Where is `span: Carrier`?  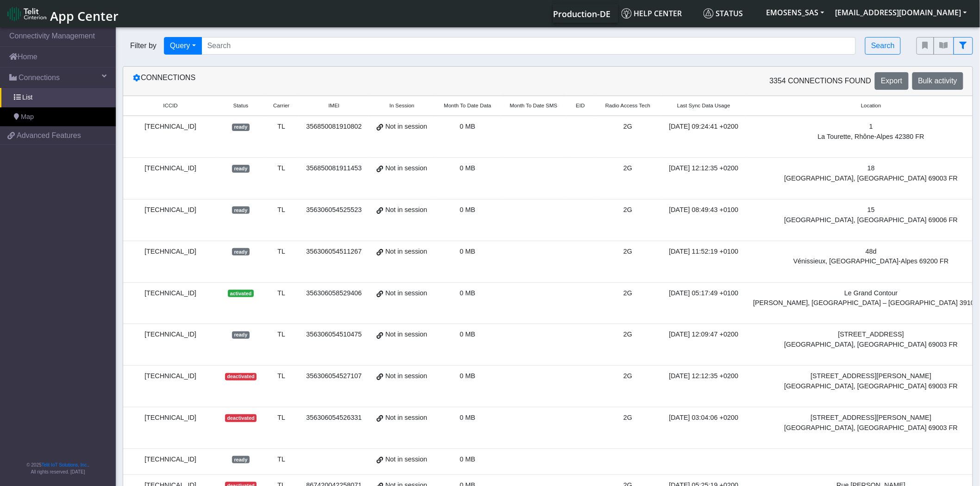
span: Carrier is located at coordinates (281, 106).